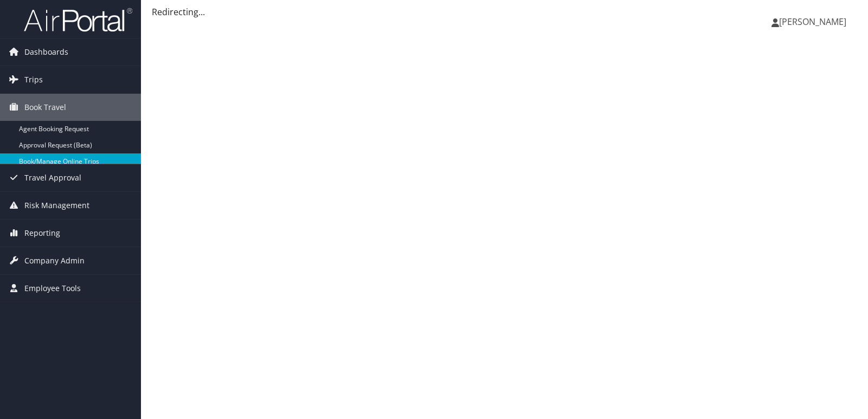 This screenshot has height=419, width=868. What do you see at coordinates (42, 233) in the screenshot?
I see `span: Reporting` at bounding box center [42, 233].